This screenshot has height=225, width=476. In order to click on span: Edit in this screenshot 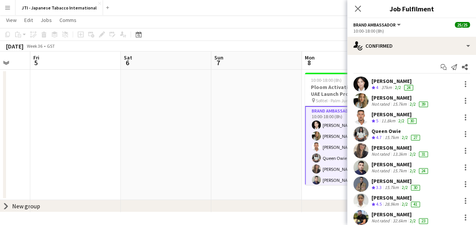, I will do `click(28, 20)`.